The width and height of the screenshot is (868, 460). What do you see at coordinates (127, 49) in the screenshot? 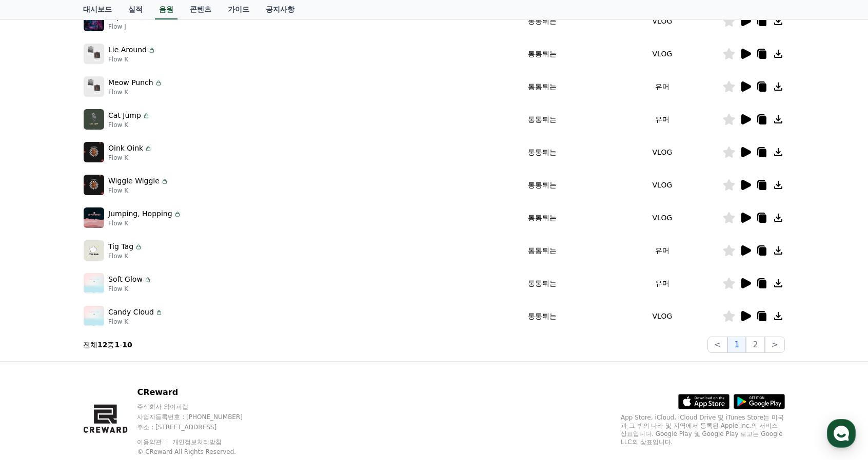
I see `p: Lie Around` at bounding box center [127, 49].